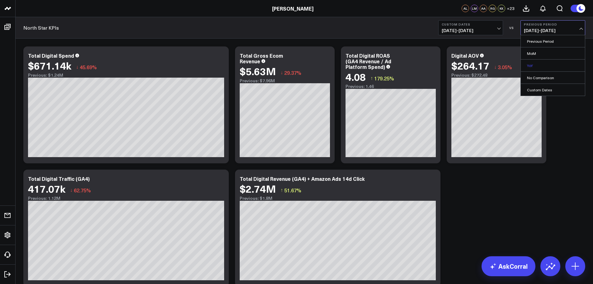  I want to click on div: Total Gross Ecom Revenue, so click(261, 58).